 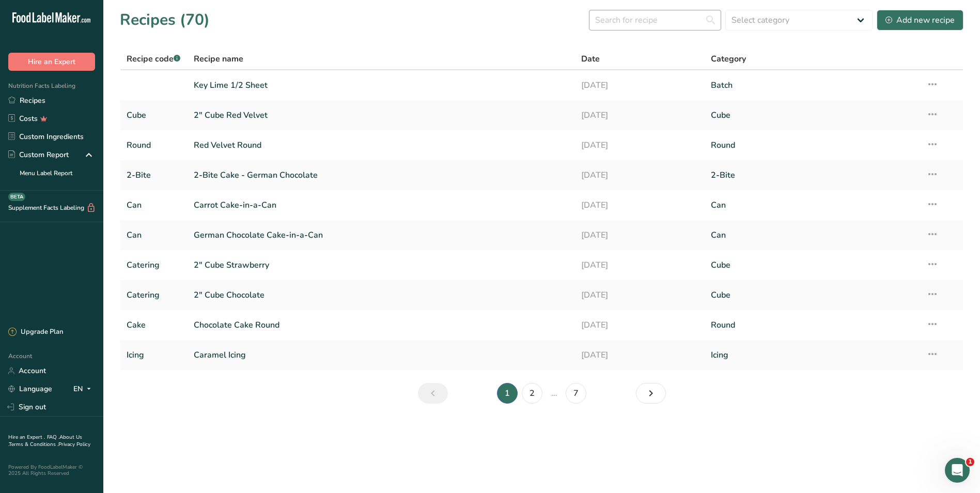 What do you see at coordinates (920, 20) in the screenshot?
I see `button: Add new recipe` at bounding box center [920, 20].